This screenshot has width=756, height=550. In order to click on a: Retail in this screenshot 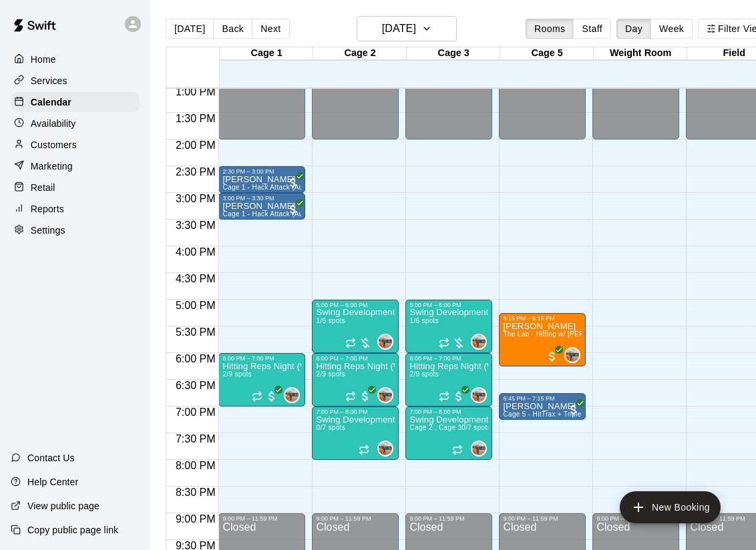, I will do `click(74, 187)`.